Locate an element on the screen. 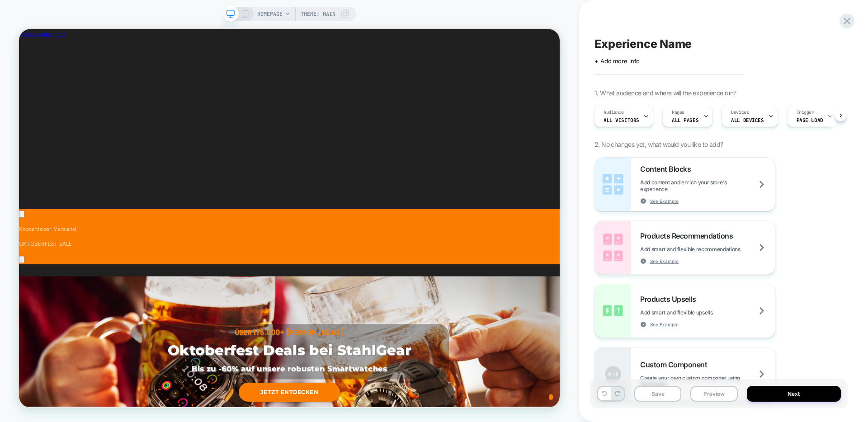 This screenshot has height=422, width=868. span: Devices is located at coordinates (739, 113).